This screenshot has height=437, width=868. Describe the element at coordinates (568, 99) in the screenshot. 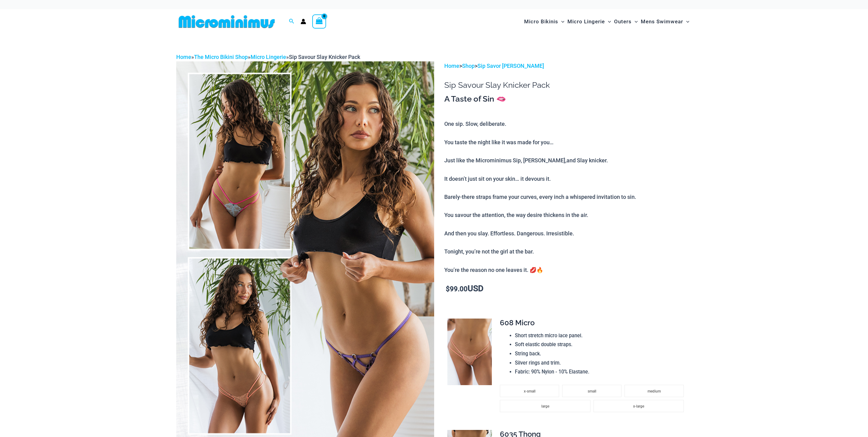

I see `h3: A Taste of Sin 🫦` at that location.